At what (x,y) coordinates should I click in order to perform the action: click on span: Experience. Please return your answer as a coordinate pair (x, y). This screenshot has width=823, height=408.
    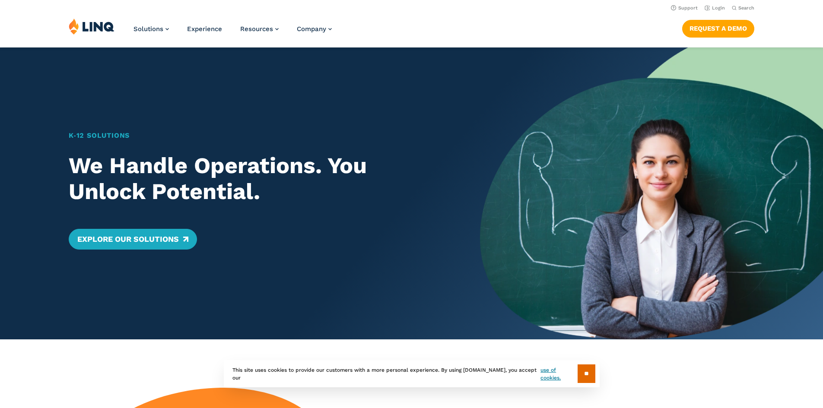
    Looking at the image, I should click on (204, 29).